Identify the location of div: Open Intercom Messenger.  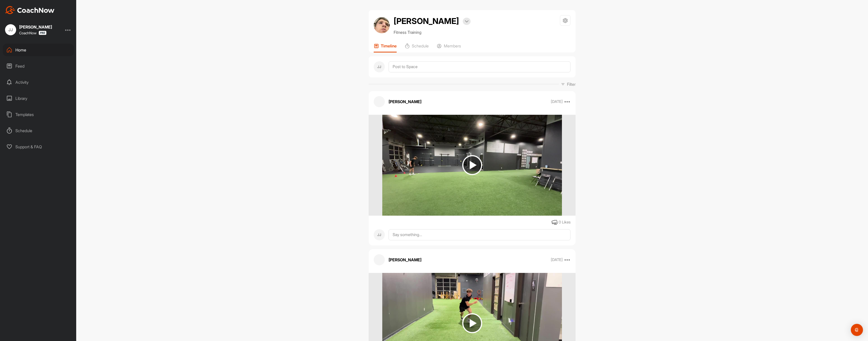
(857, 330).